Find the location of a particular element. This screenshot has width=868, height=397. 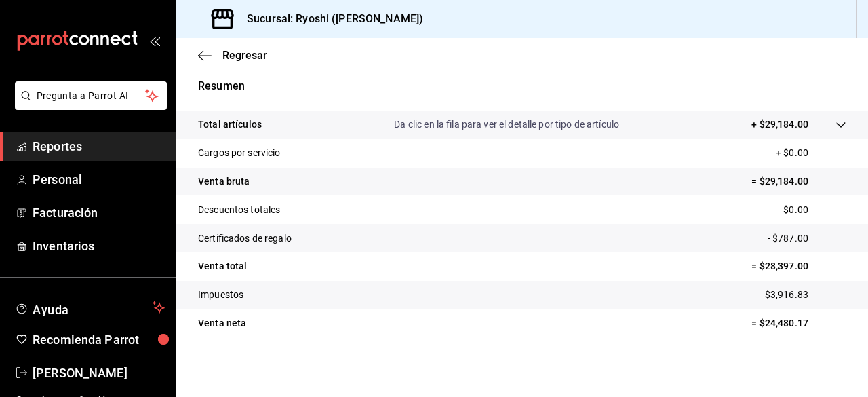

a: Pregunta a Parrot AI is located at coordinates (88, 105).